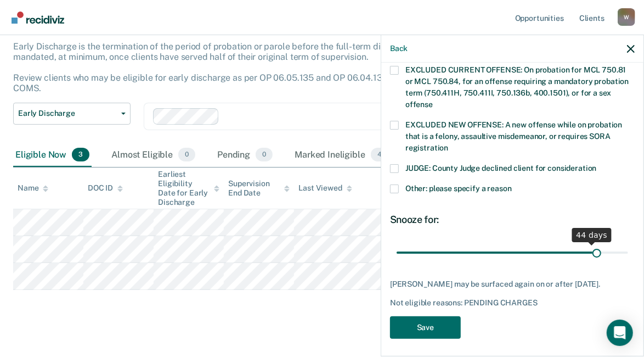 The image size is (644, 357). I want to click on span: 3, so click(81, 155).